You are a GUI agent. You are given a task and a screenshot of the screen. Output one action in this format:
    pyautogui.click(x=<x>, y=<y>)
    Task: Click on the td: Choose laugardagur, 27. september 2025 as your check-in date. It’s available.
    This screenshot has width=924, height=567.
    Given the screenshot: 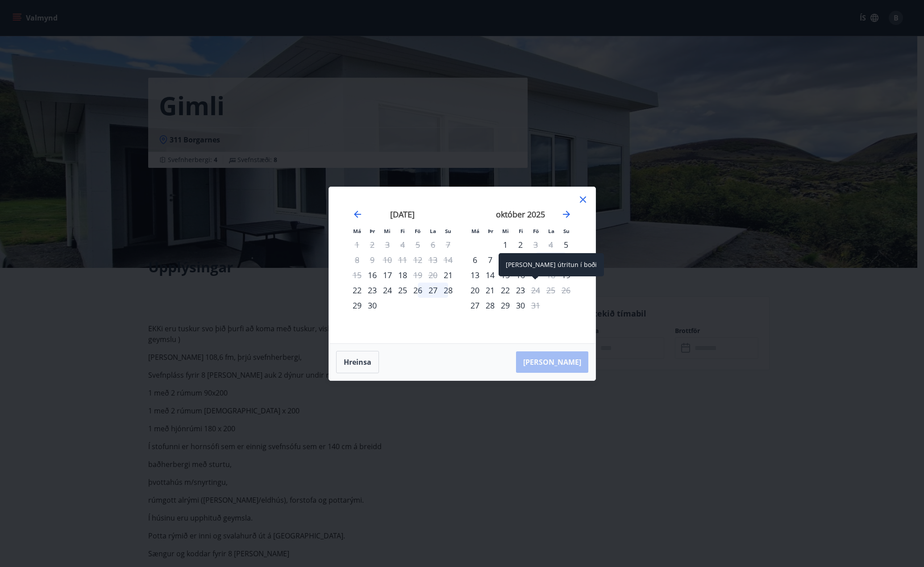 What is the action you would take?
    pyautogui.click(x=433, y=290)
    